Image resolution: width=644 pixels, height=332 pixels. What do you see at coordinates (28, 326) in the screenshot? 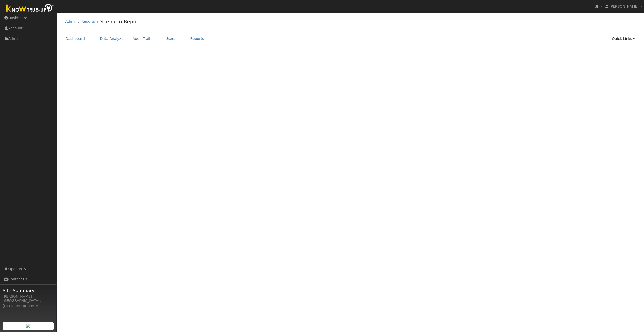
I see `img: retrieve` at bounding box center [28, 326].